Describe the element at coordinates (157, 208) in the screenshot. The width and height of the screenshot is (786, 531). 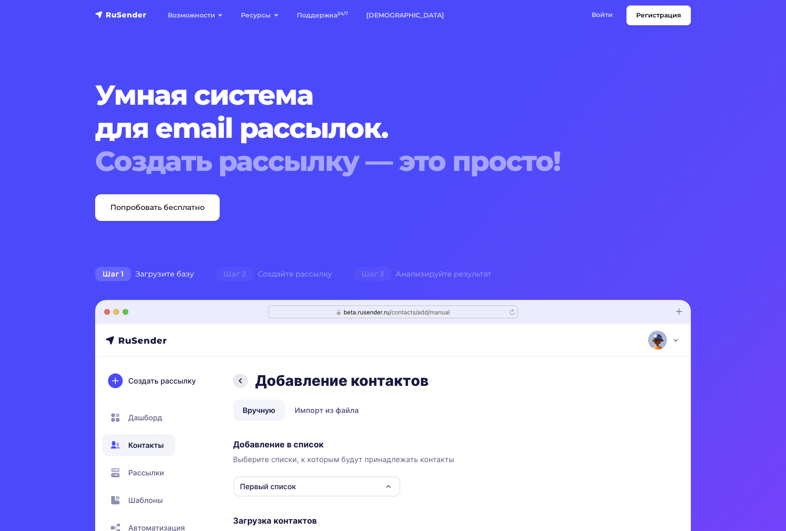
I see `a: Попробовать бесплатно` at that location.